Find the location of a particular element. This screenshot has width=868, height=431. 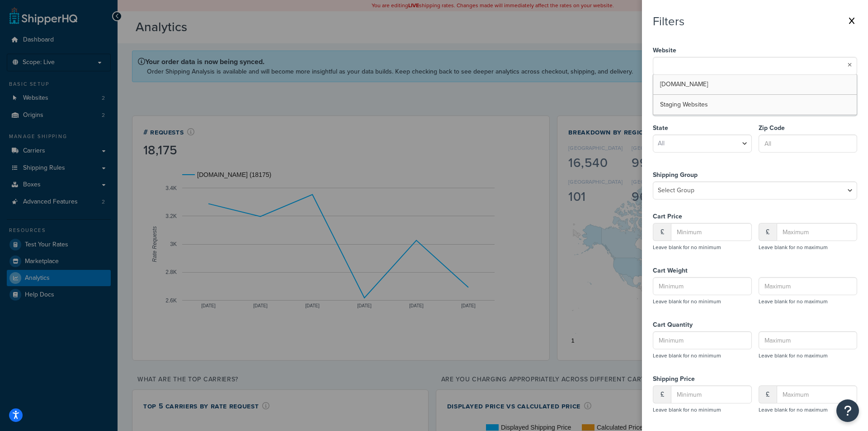

label: Cart Weight is located at coordinates (702, 271).